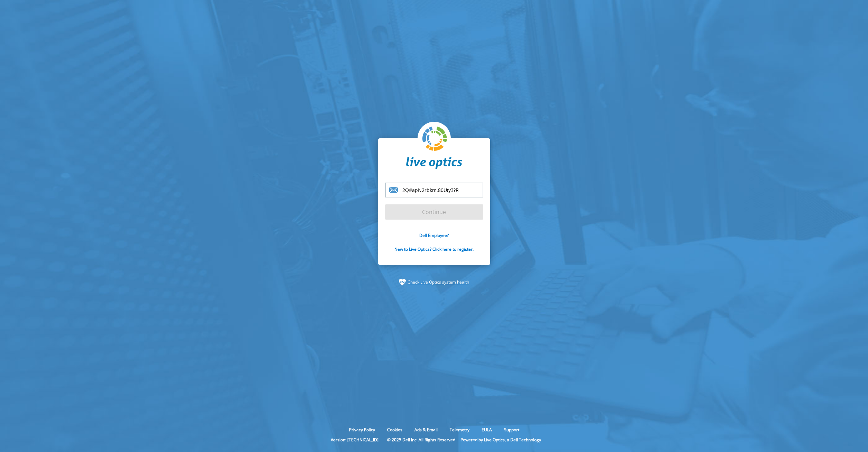 This screenshot has height=452, width=868. What do you see at coordinates (362, 429) in the screenshot?
I see `a: Privacy Policy` at bounding box center [362, 429].